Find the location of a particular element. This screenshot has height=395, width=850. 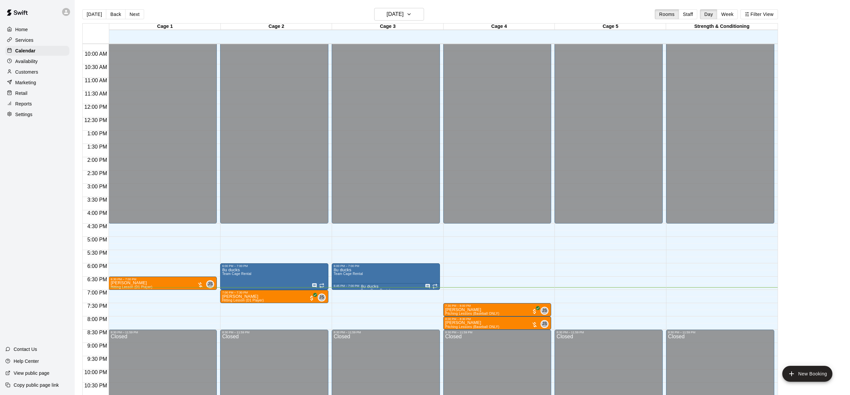

span: Pitching Lessons (Baseball ONLY) is located at coordinates (472, 327).